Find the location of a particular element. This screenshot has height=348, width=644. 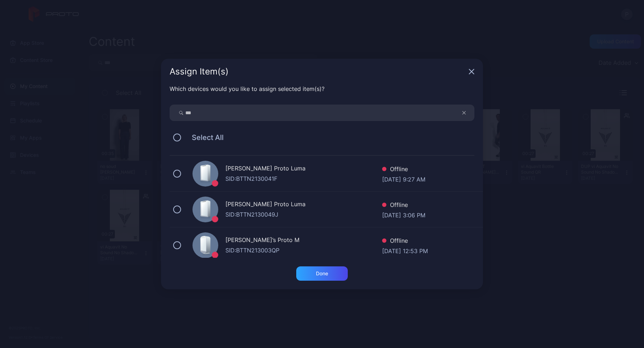

button: Done is located at coordinates (322, 273).